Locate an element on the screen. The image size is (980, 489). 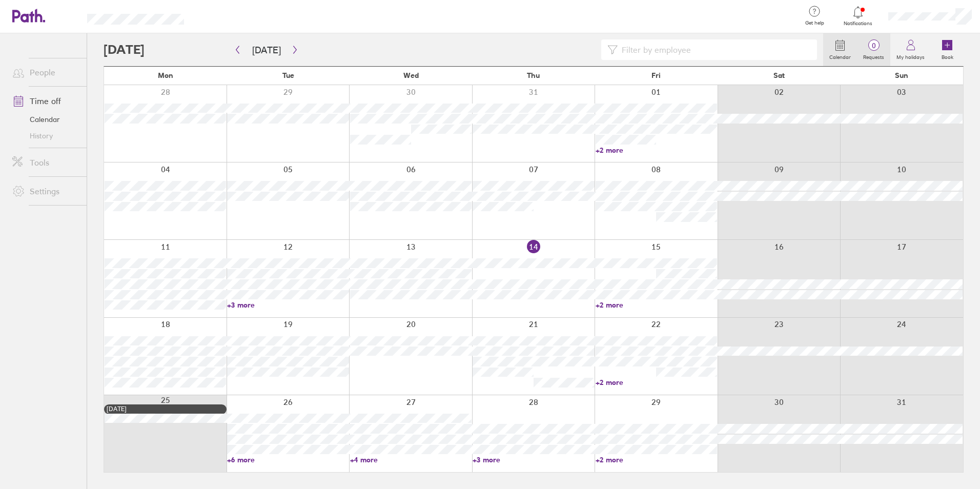
a: +6 more is located at coordinates (288, 460).